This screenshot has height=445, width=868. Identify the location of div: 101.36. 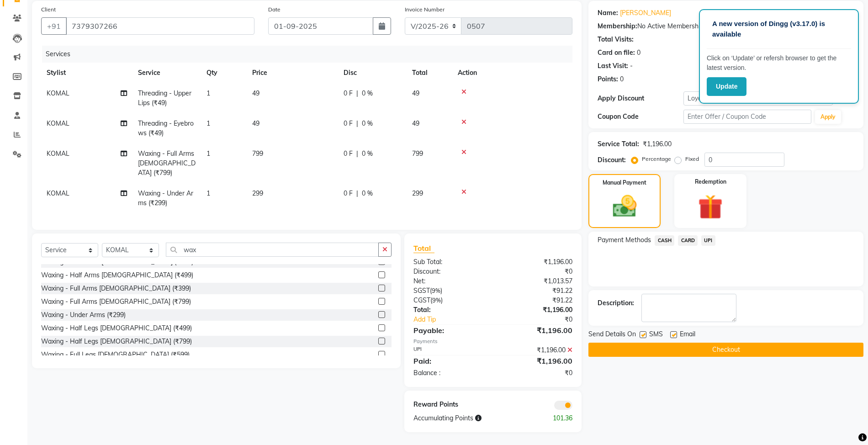
(558, 418).